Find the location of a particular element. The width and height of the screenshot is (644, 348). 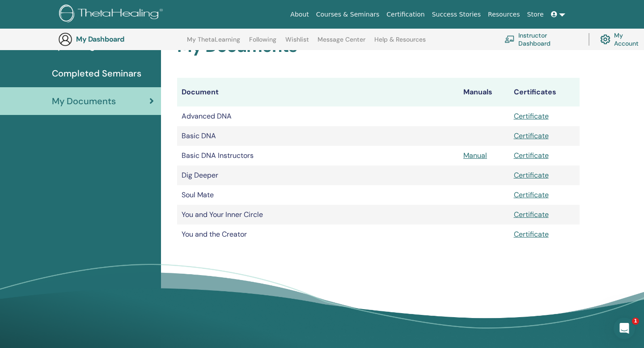

img: chalkboard-teacher.svg is located at coordinates (509, 39).